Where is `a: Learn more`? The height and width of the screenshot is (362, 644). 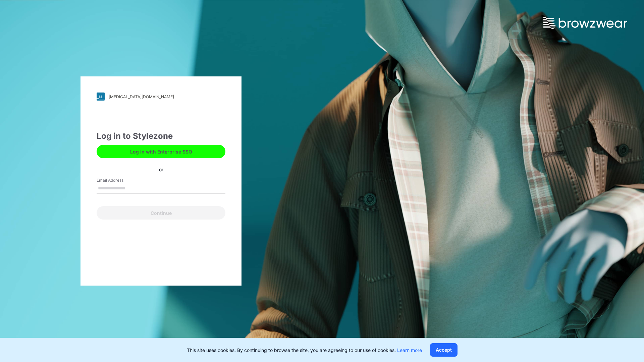
a: Learn more is located at coordinates (410, 350).